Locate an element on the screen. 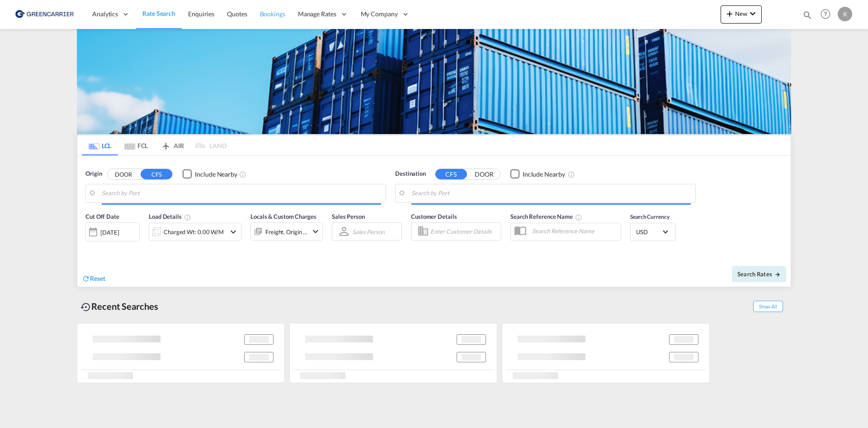 This screenshot has width=868, height=428. div: icon-refreshReset is located at coordinates (94, 279).